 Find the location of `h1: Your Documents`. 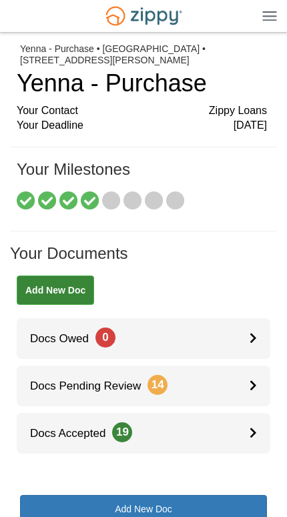

h1: Your Documents is located at coordinates (143, 260).